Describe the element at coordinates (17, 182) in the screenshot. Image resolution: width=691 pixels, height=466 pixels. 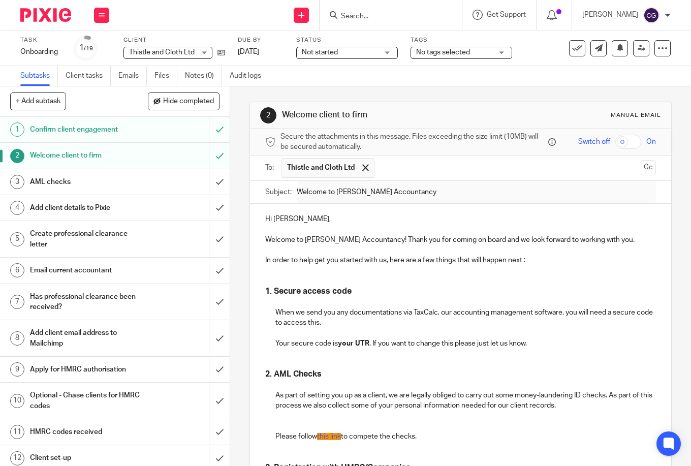
I see `div: 3` at that location.